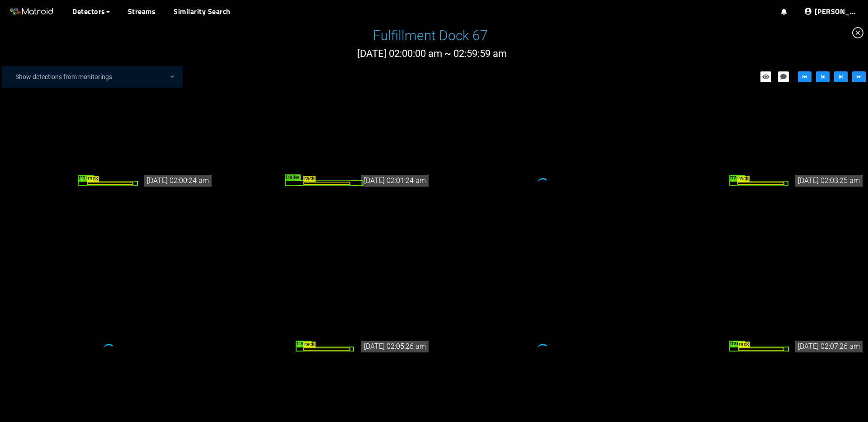 The image size is (868, 422). Describe the element at coordinates (841, 77) in the screenshot. I see `span: step-forward` at that location.